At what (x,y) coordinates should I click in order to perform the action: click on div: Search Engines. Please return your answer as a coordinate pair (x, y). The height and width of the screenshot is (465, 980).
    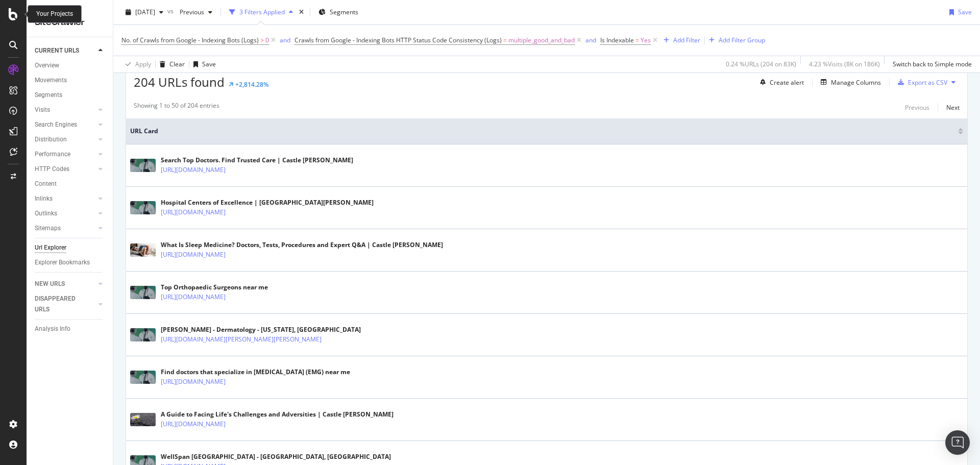
    Looking at the image, I should click on (56, 125).